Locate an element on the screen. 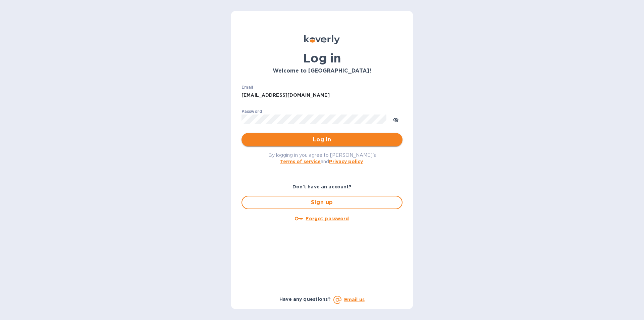 This screenshot has height=320, width=644. u: Forgot password is located at coordinates (327, 218).